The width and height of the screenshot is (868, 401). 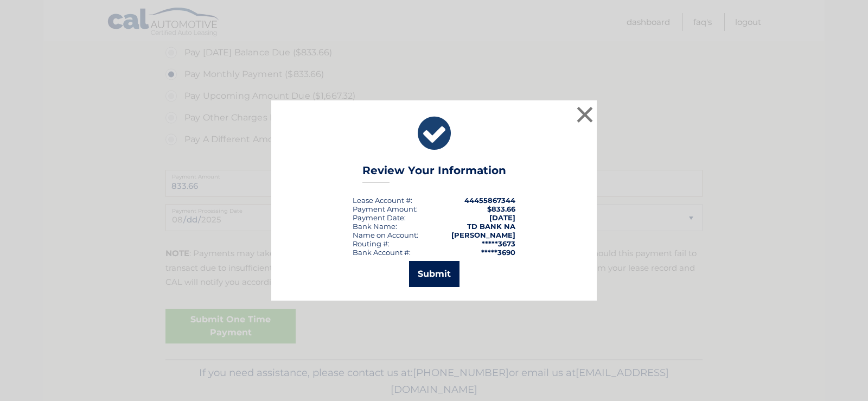 I want to click on div: Routing #:, so click(x=371, y=244).